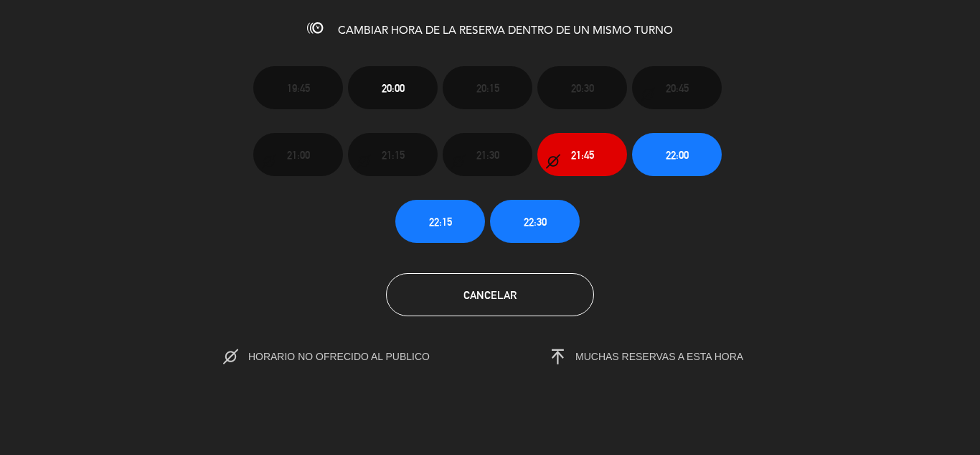 This screenshot has height=455, width=980. What do you see at coordinates (583, 155) in the screenshot?
I see `span: 21:45` at bounding box center [583, 155].